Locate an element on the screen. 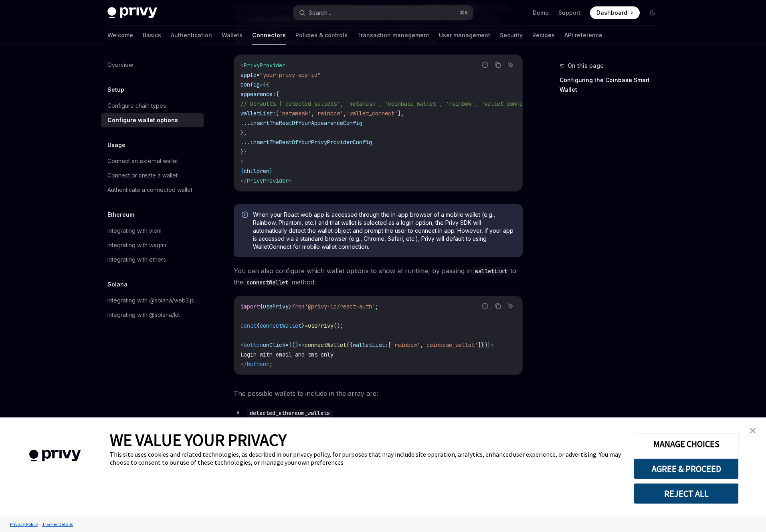  a: Connect or create a wallet is located at coordinates (152, 176).